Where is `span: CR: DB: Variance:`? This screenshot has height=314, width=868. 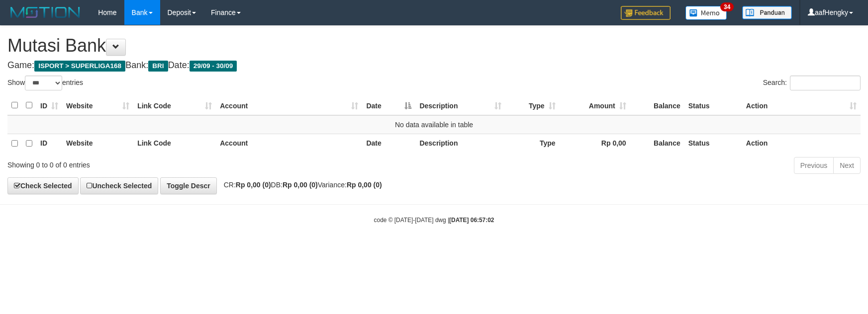 span: CR: DB: Variance: is located at coordinates (300, 185).